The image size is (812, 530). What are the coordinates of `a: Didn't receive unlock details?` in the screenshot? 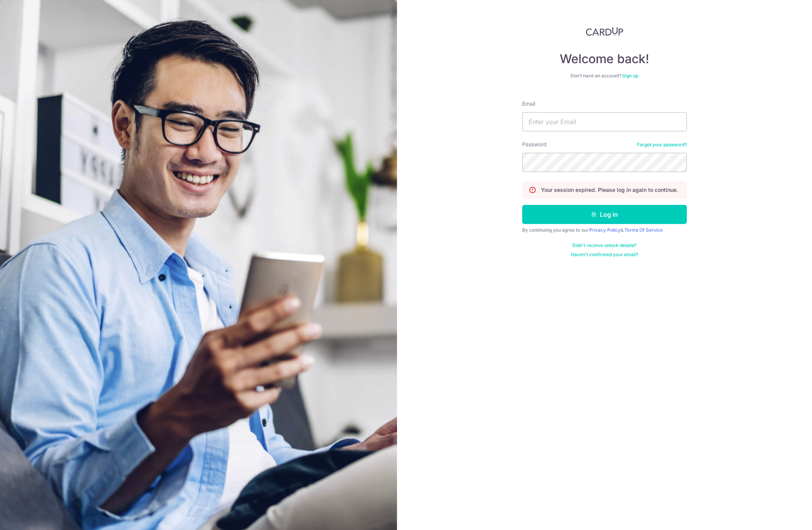 It's located at (604, 246).